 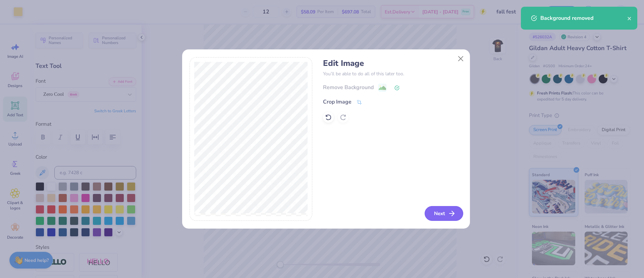 What do you see at coordinates (392, 63) in the screenshot?
I see `h4: Edit Image` at bounding box center [392, 63].